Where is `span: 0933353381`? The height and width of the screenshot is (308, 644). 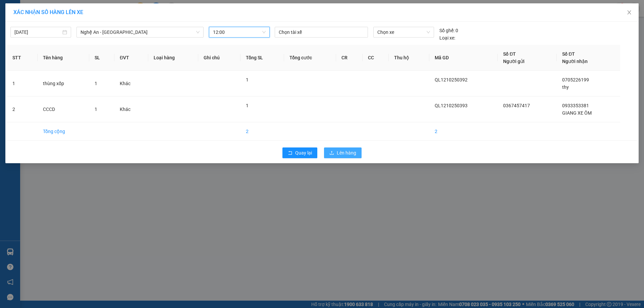
span: 0933353381 is located at coordinates (576, 105).